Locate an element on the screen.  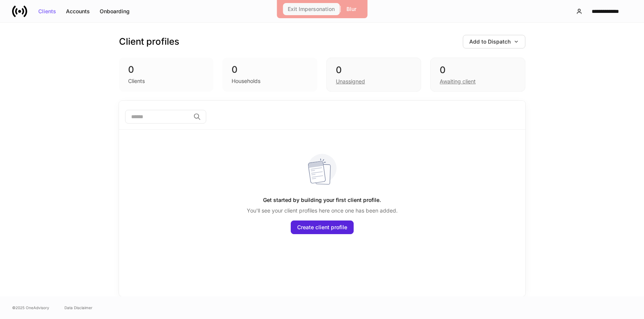
a: Data Disclaimer is located at coordinates (78, 308).